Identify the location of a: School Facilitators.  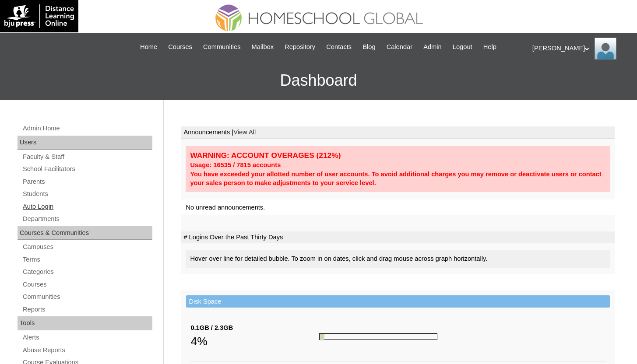
(87, 169).